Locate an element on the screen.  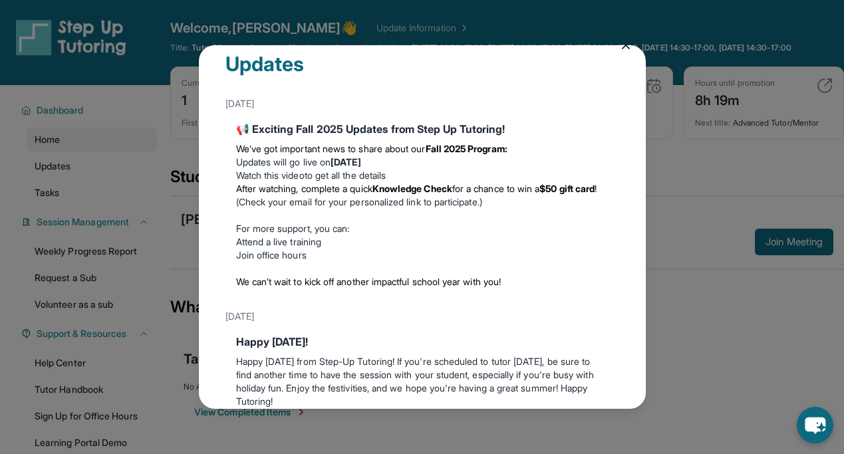
strong: Fall 2025 Program: is located at coordinates (466, 148).